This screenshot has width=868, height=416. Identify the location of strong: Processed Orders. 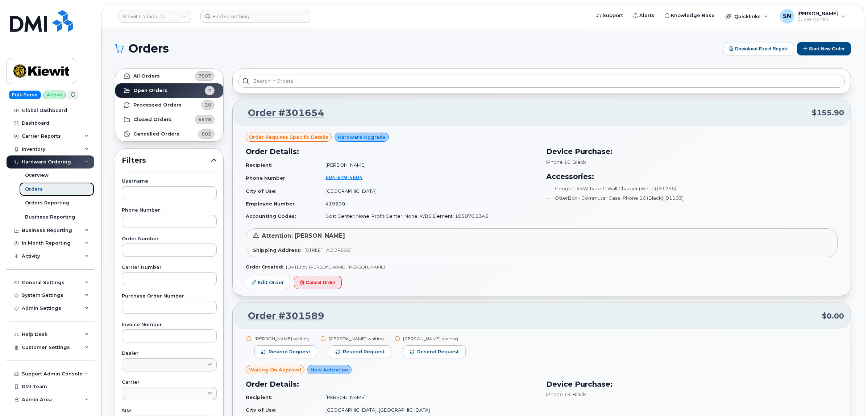
(157, 105).